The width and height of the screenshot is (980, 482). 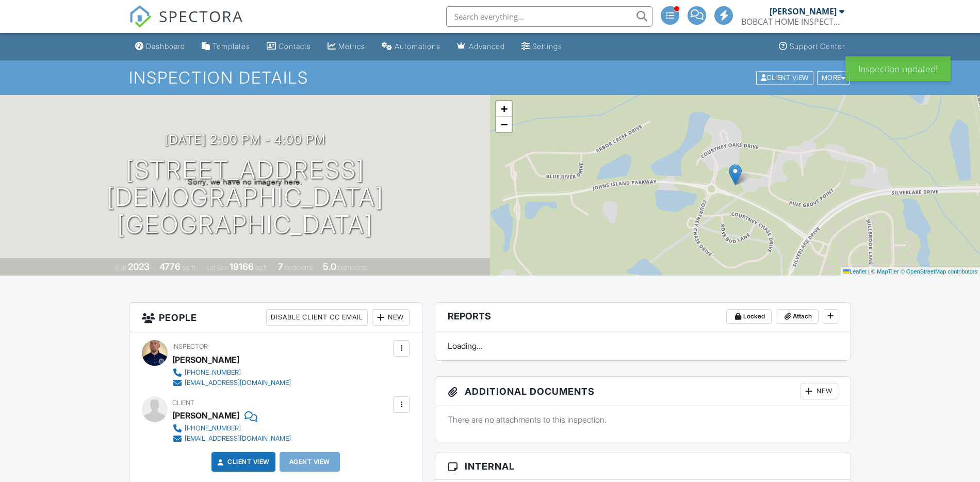 What do you see at coordinates (643, 419) in the screenshot?
I see `p: There are no attachments to this inspection.` at bounding box center [643, 419].